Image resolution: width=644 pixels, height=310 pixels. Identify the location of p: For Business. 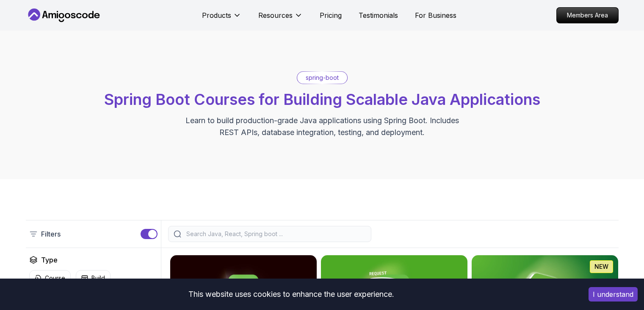
(436, 15).